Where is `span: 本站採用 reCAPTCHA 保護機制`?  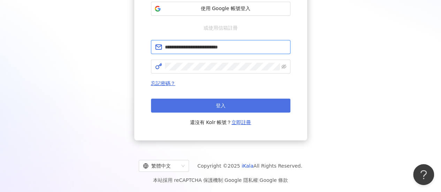 span: 本站採用 reCAPTCHA 保護機制 is located at coordinates (220, 180).